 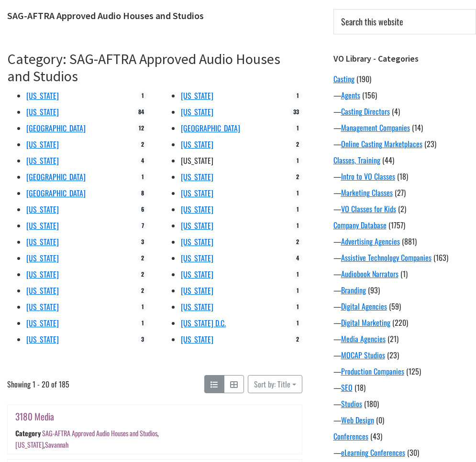 What do you see at coordinates (409, 242) in the screenshot?
I see `span: (881)` at bounding box center [409, 242].